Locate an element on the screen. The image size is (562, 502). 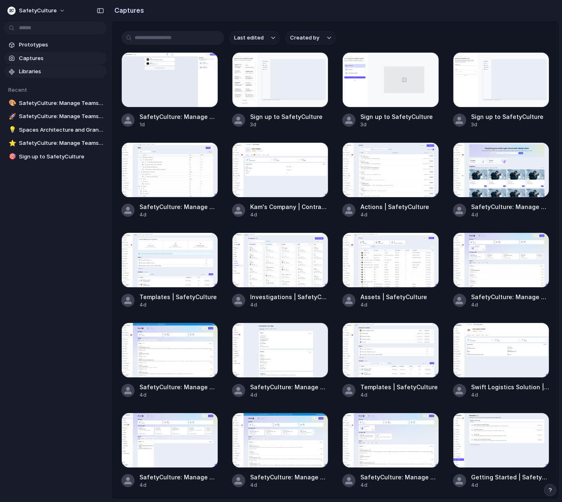
span: Spaces Architecture and Granular Control System is located at coordinates (61, 130).